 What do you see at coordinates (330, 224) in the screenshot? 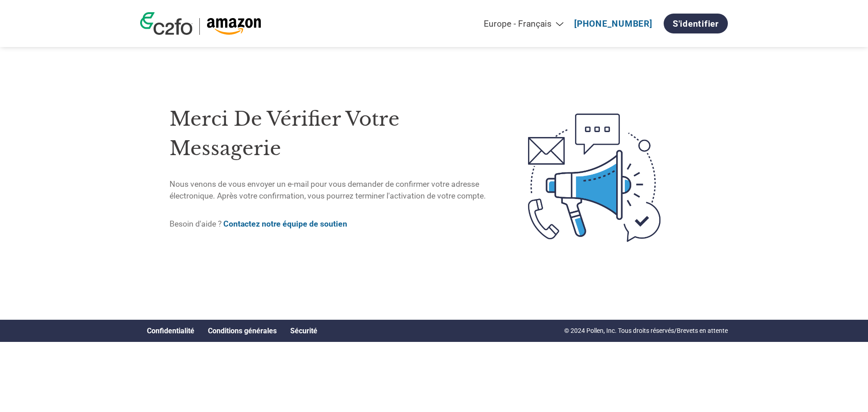
I see `p: Besoin d'aide ?` at bounding box center [330, 224].